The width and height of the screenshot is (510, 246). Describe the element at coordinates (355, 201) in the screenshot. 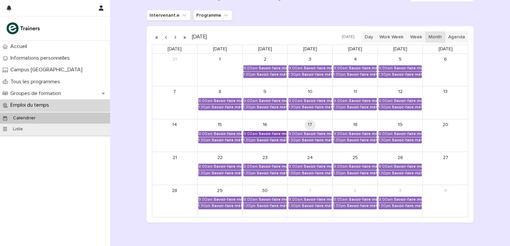

I see `td: October 2, 2025` at that location.